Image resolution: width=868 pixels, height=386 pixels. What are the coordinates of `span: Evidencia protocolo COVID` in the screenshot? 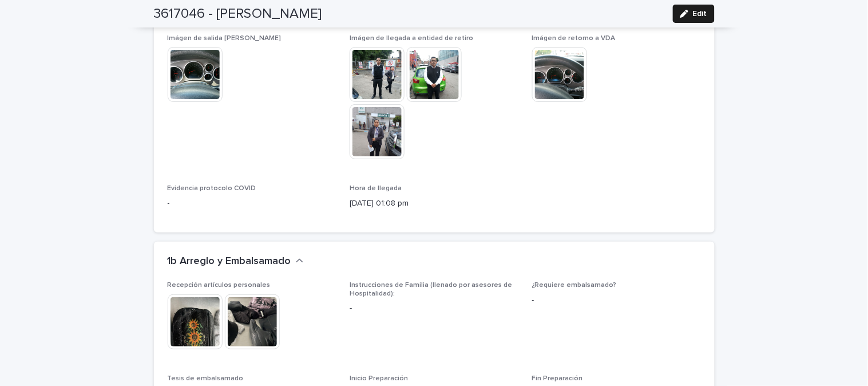 It's located at (211, 189).